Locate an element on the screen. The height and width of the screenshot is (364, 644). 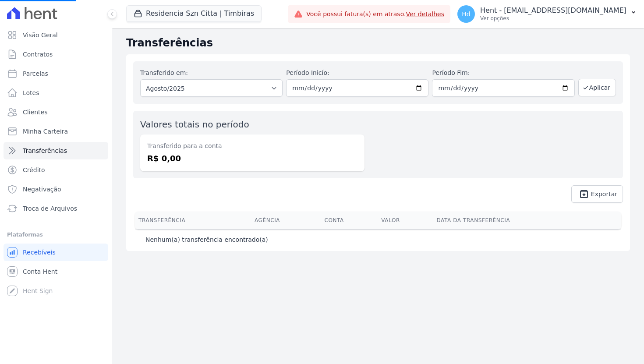
button: Residencia Szn Citta | Timbiras is located at coordinates (194, 13).